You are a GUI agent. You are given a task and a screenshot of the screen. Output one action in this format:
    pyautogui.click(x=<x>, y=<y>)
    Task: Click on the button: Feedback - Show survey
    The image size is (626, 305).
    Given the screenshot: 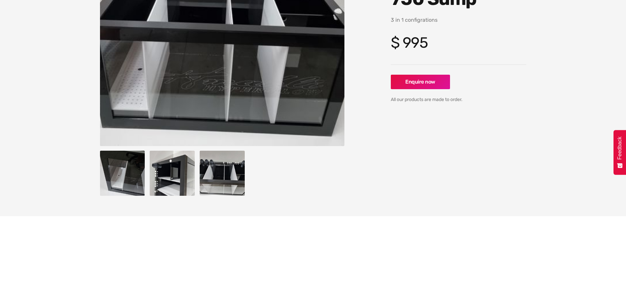 What is the action you would take?
    pyautogui.click(x=620, y=152)
    